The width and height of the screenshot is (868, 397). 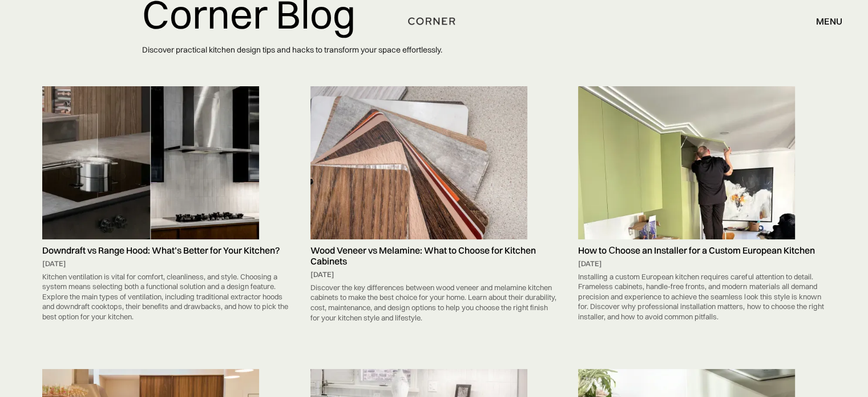 What do you see at coordinates (434, 303) in the screenshot?
I see `div: Discover the key differences between wood veneer and melamine kitchen cabinets to make the best c...` at bounding box center [434, 303].